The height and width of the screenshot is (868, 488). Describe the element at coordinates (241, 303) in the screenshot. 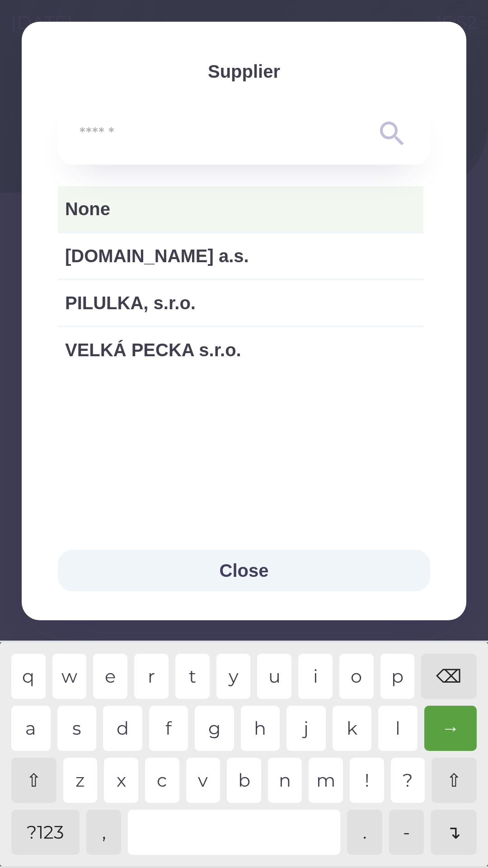

I see `span: PILULKA, s.r.o.` at that location.